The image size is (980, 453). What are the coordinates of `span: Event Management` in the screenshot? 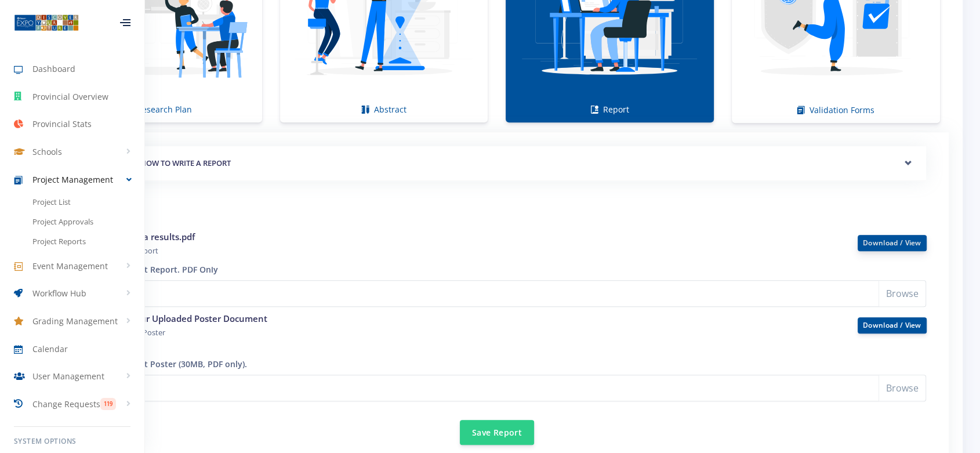 It's located at (70, 266).